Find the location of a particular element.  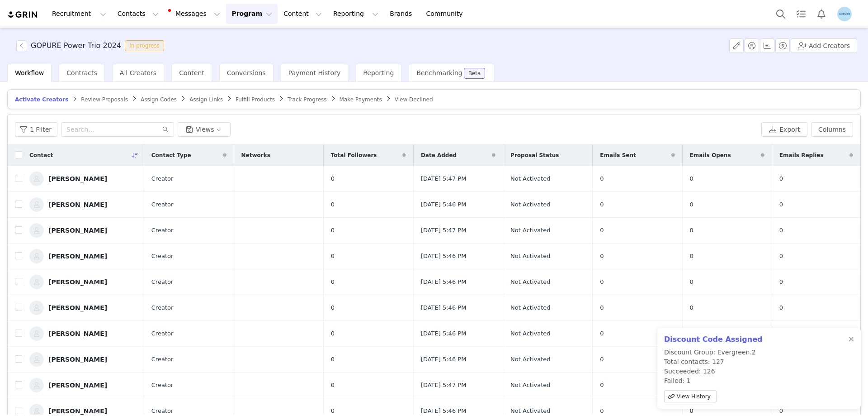

button: Messages is located at coordinates (195, 14).